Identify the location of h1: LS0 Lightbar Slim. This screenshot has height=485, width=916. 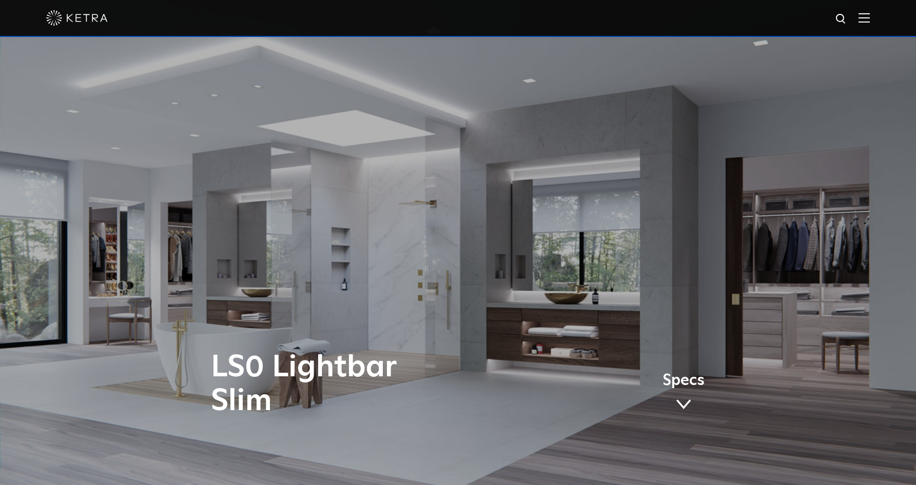
(356, 385).